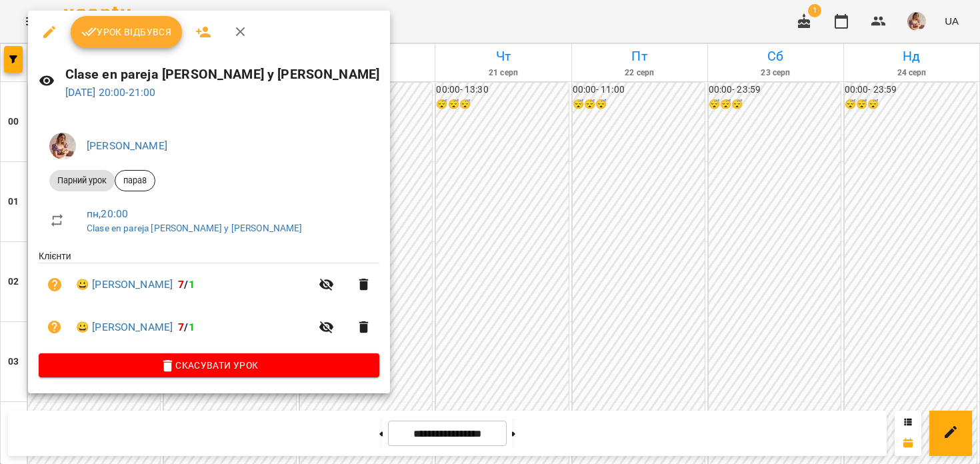  Describe the element at coordinates (209, 301) in the screenshot. I see `ul: Клієнти` at that location.